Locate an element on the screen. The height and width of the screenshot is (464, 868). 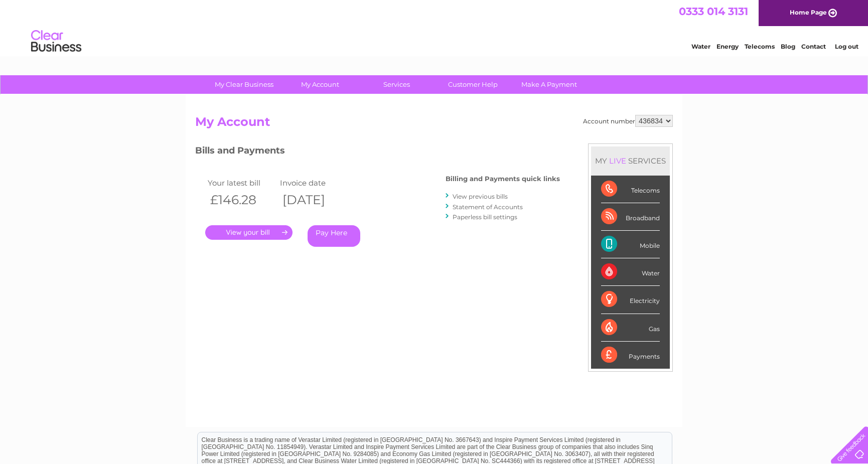
div: Account number is located at coordinates (628, 121).